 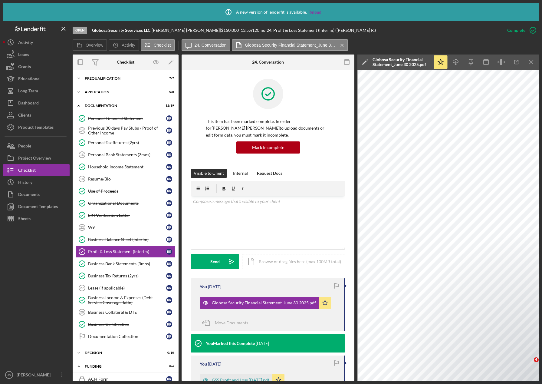 I want to click on div: Business Certification, so click(x=127, y=324).